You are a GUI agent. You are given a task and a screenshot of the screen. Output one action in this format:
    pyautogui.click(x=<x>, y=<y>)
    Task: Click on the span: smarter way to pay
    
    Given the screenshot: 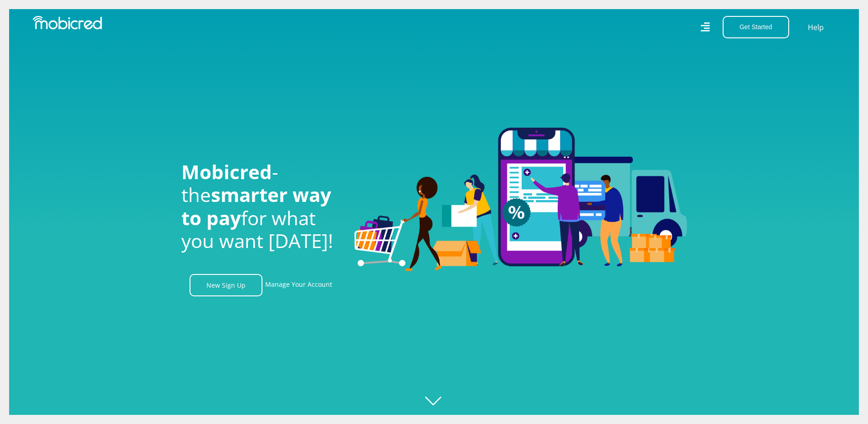 What is the action you would take?
    pyautogui.click(x=256, y=206)
    